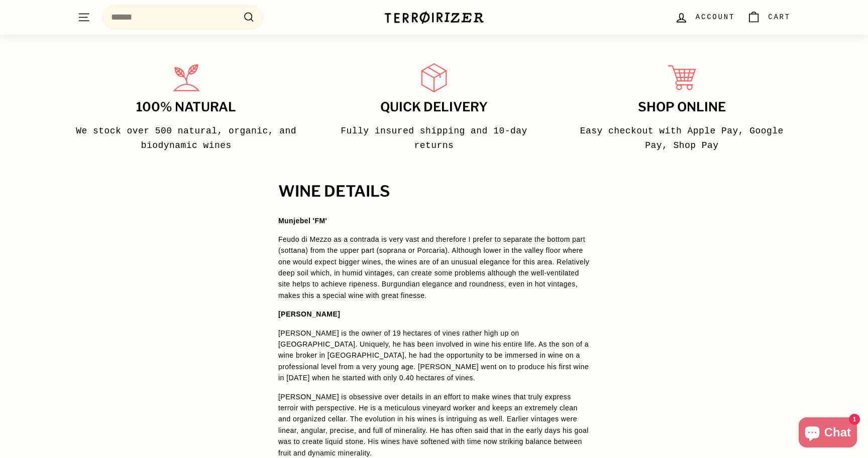 The height and width of the screenshot is (458, 868). What do you see at coordinates (433, 108) in the screenshot?
I see `h3: Quick delivery` at bounding box center [433, 108].